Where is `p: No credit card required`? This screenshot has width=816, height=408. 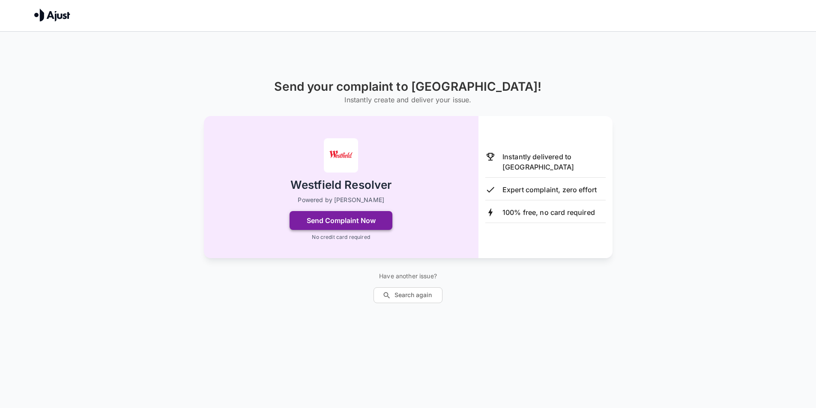
p: No credit card required is located at coordinates (341, 237).